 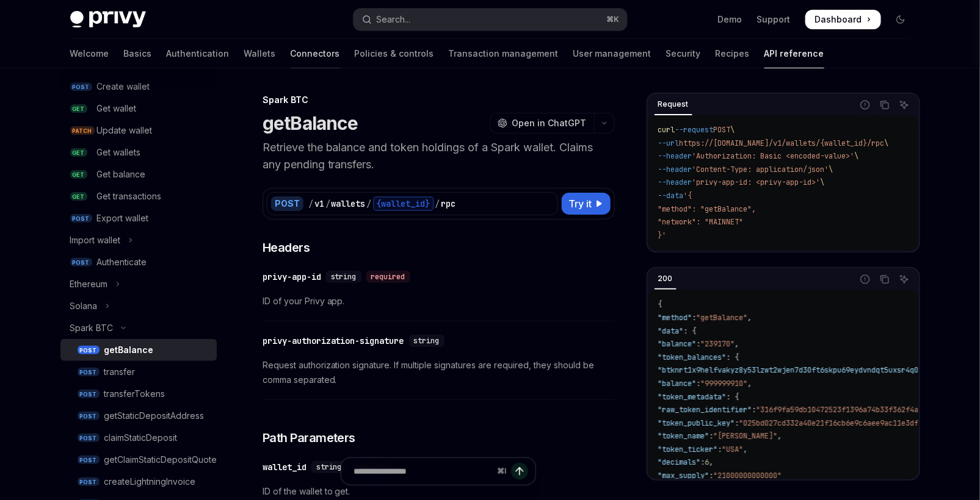 I want to click on div: rpc, so click(x=449, y=204).